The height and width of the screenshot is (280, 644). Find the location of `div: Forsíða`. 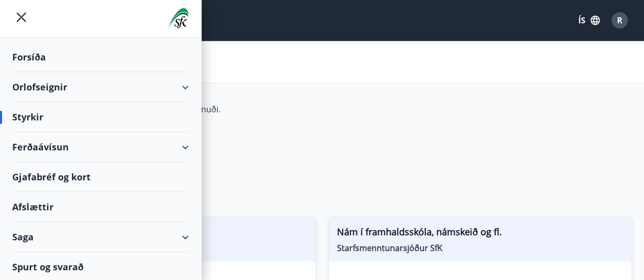

div: Forsíða is located at coordinates (101, 57).